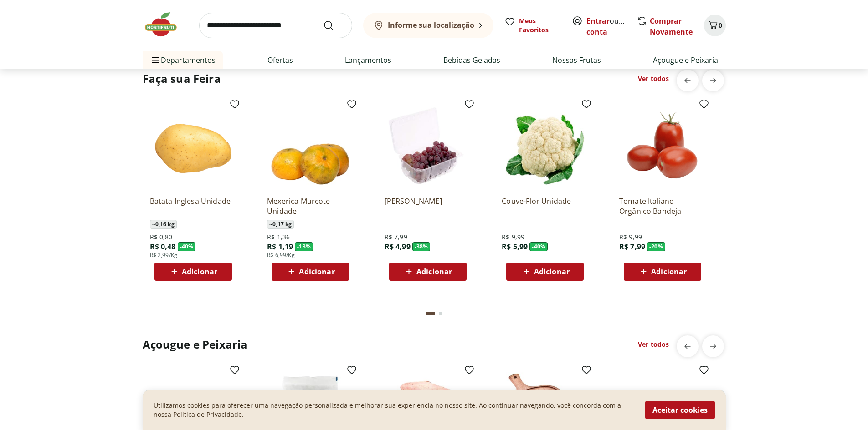 This screenshot has width=868, height=430. What do you see at coordinates (441, 314) in the screenshot?
I see `button: Go to page 2 from fs-carousel` at bounding box center [441, 314].